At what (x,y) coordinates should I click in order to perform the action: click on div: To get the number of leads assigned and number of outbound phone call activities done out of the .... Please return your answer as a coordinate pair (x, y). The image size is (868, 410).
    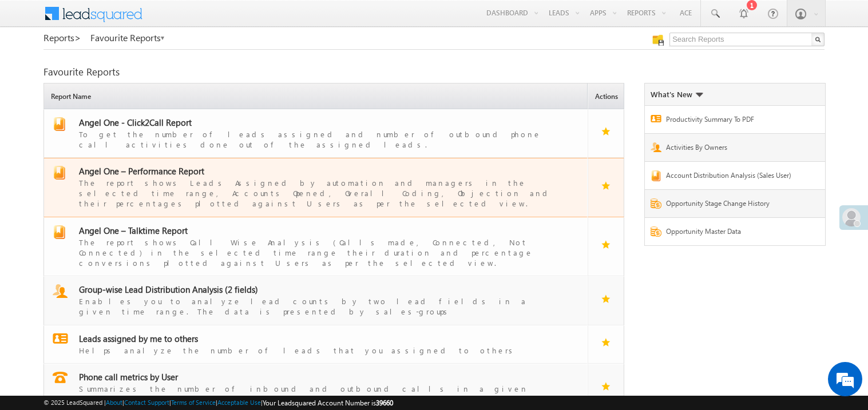
    Looking at the image, I should click on (322, 139).